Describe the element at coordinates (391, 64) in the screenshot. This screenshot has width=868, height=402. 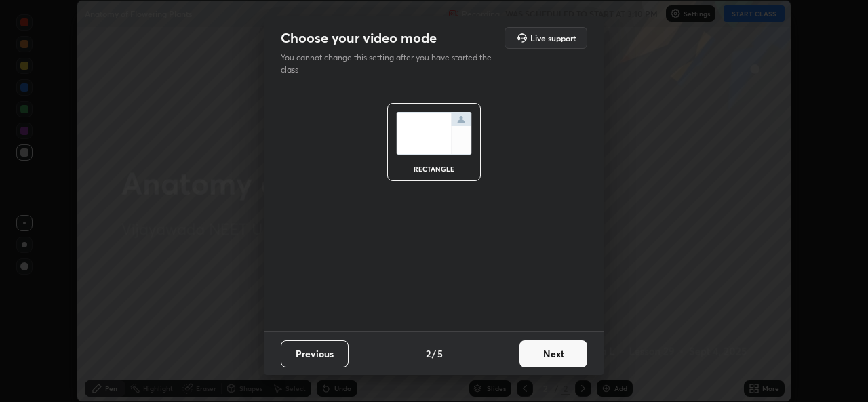
I see `p: You cannot change this setting after you have started the class` at that location.